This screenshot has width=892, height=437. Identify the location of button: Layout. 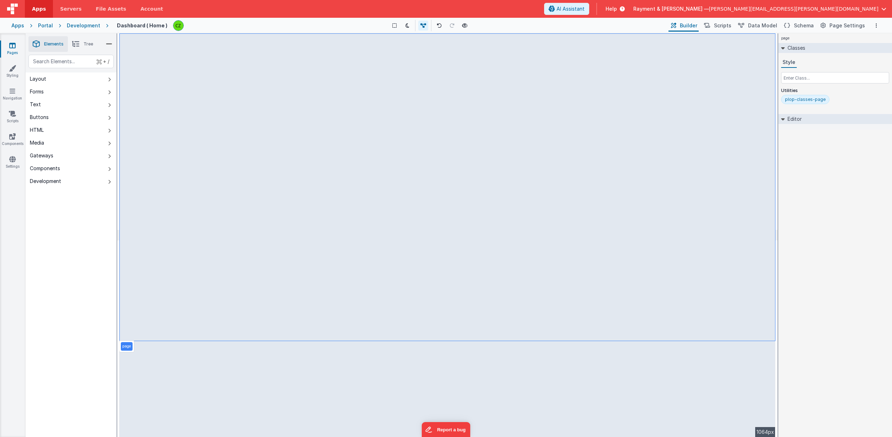
(71, 79).